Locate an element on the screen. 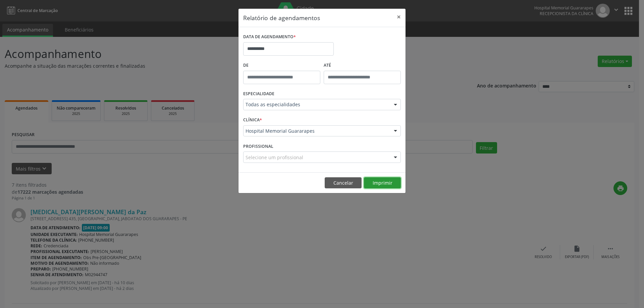 The height and width of the screenshot is (308, 644). span: Hospital Memorial Guararapes is located at coordinates (316, 131).